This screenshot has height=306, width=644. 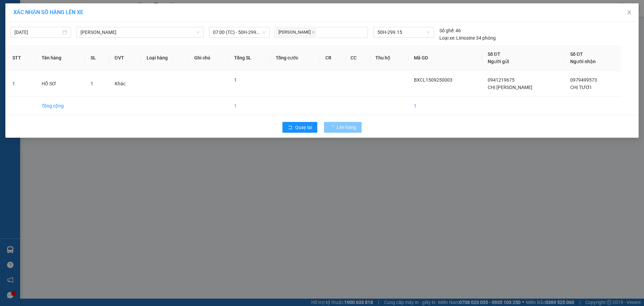 What do you see at coordinates (98, 33) in the screenshot?
I see `div: 0901439477` at bounding box center [98, 33].